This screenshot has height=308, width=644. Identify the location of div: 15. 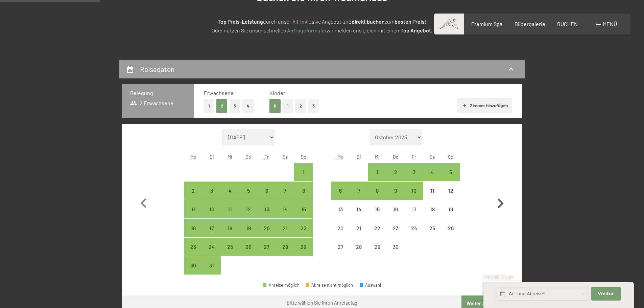
(303, 215).